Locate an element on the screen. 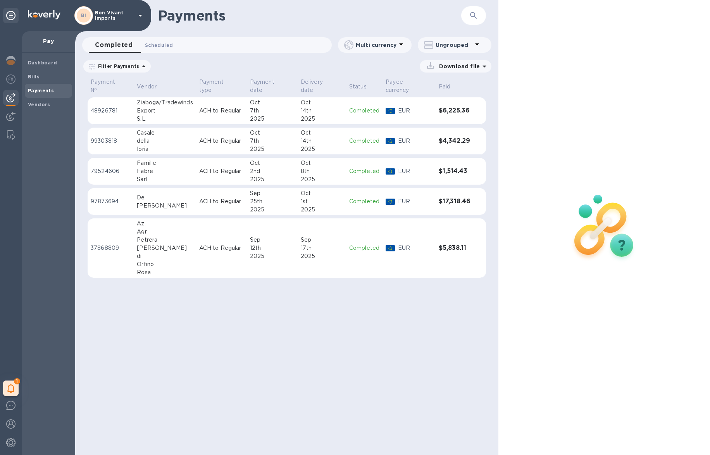 This screenshot has height=455, width=710. div: 17th is located at coordinates (322, 248).